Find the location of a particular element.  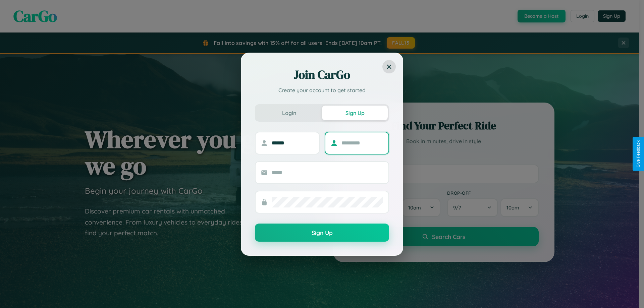

h2: Join CarGo is located at coordinates (322, 75).